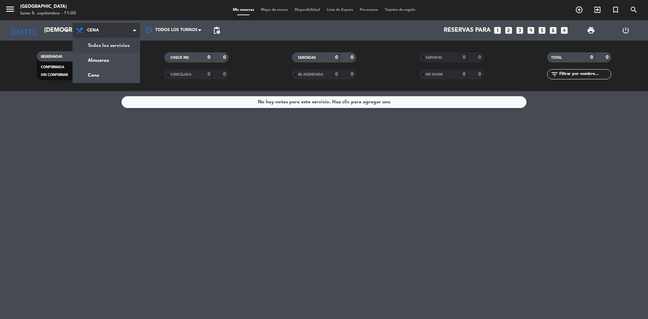  I want to click on i: add_circle_outline, so click(579, 10).